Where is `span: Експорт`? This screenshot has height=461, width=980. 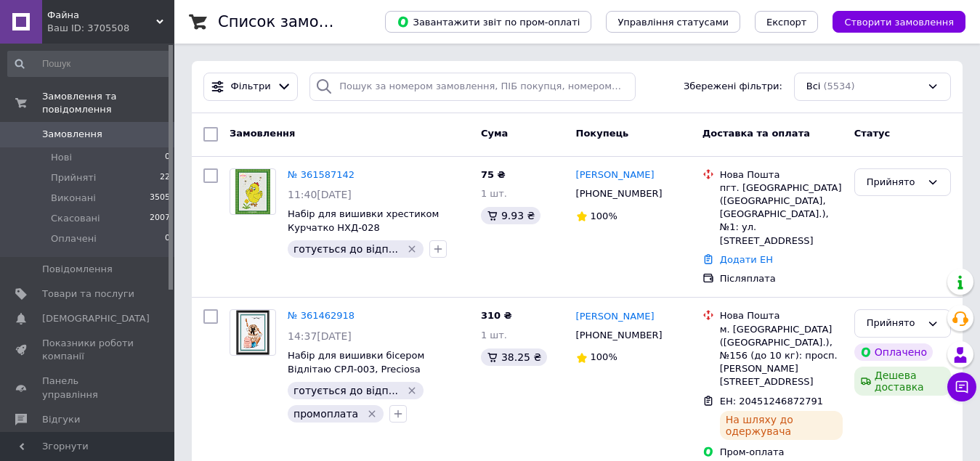 span: Експорт is located at coordinates (787, 22).